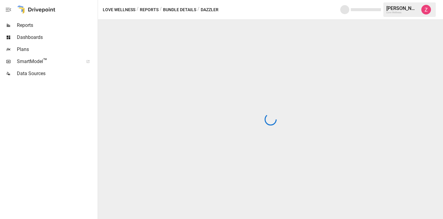 This screenshot has width=443, height=219. Describe the element at coordinates (426, 10) in the screenshot. I see `div: Zoe Keller` at that location.